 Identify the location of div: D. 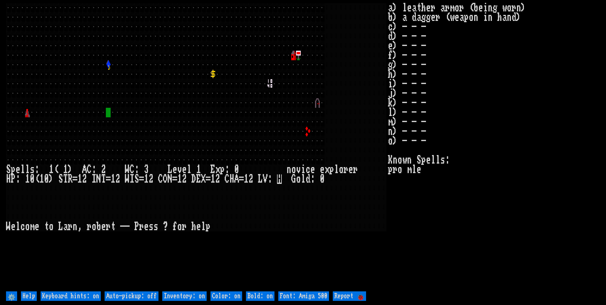
(194, 179).